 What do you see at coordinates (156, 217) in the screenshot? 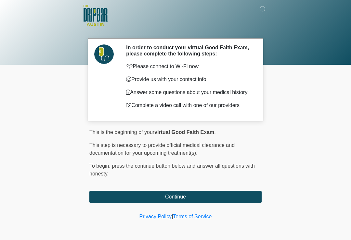
I see `a: Privacy Policy` at bounding box center [156, 217].